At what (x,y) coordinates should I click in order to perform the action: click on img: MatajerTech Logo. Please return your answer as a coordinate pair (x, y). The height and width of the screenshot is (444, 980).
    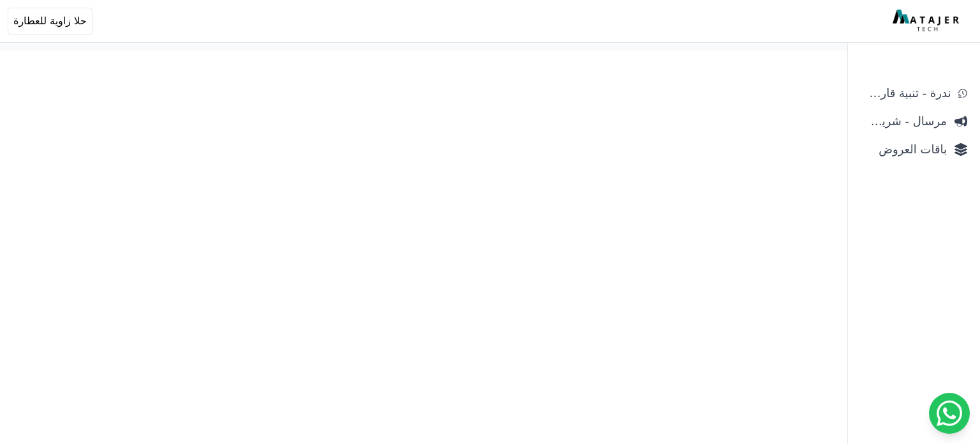
    Looking at the image, I should click on (927, 21).